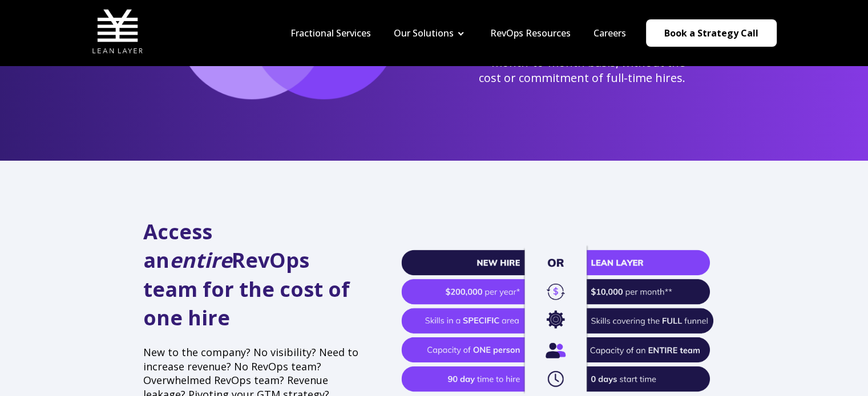 The height and width of the screenshot is (396, 868). Describe the element at coordinates (331, 33) in the screenshot. I see `a: Fractional Services` at that location.